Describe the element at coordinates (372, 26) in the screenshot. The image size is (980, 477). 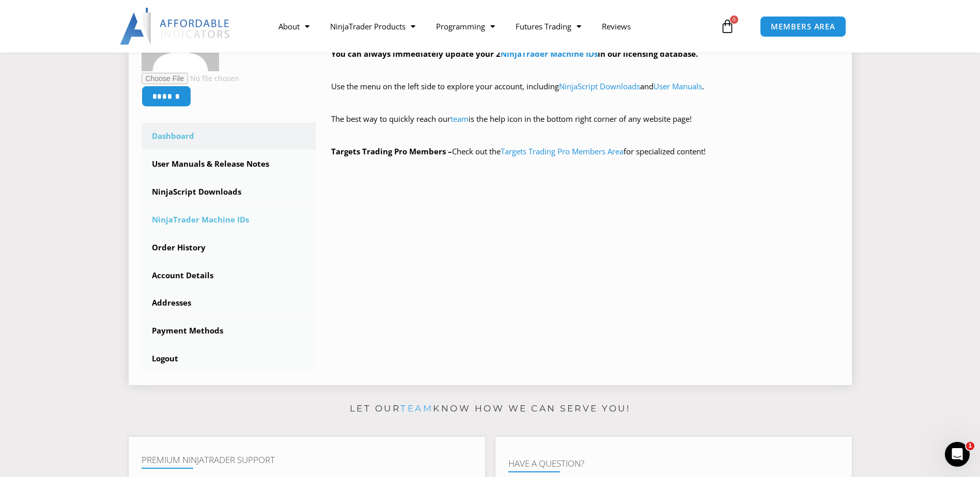
I see `a: NinjaTrader Products` at that location.